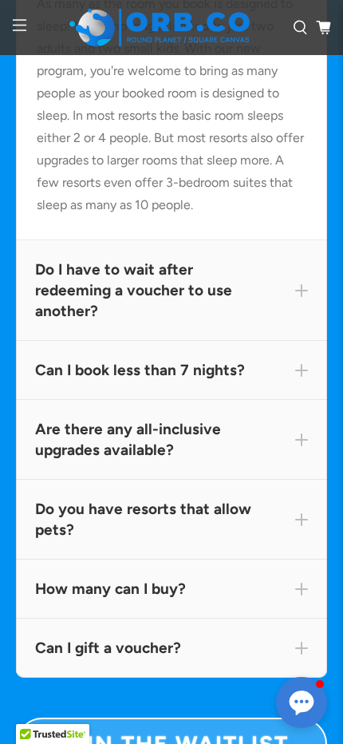 The height and width of the screenshot is (744, 343). I want to click on div: Can I gift a voucher?, so click(172, 648).